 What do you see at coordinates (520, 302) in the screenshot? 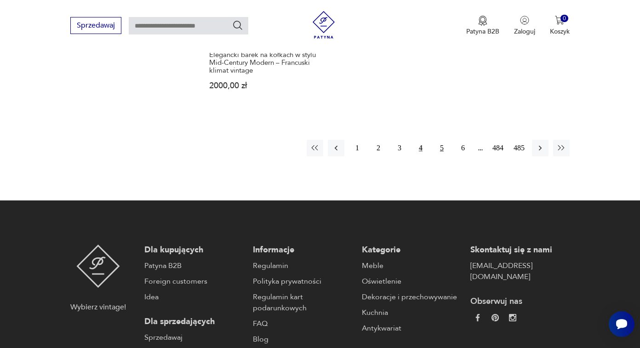
I see `p: Obserwuj nas` at bounding box center [520, 302].